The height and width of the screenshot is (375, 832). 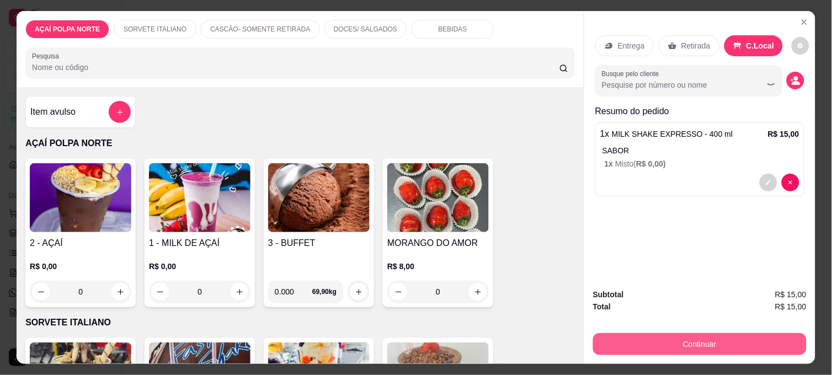 I want to click on input: Busque pelo cliente, so click(x=673, y=85).